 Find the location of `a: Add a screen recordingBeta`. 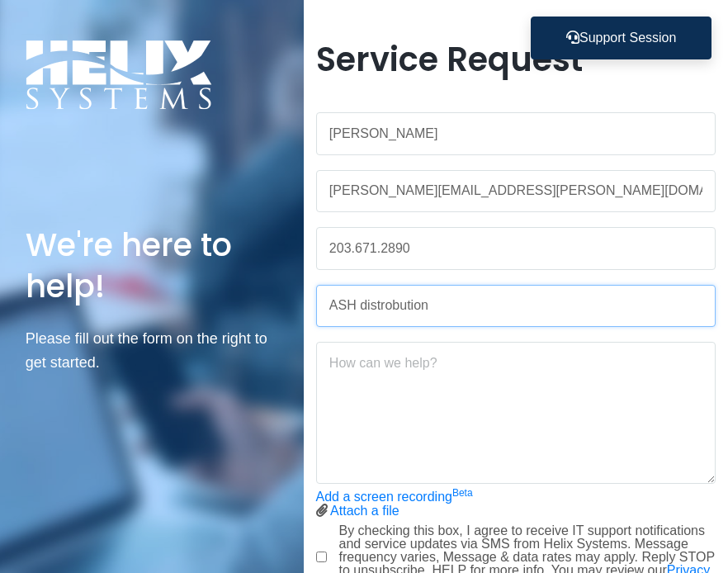

a: Add a screen recordingBeta is located at coordinates (395, 496).